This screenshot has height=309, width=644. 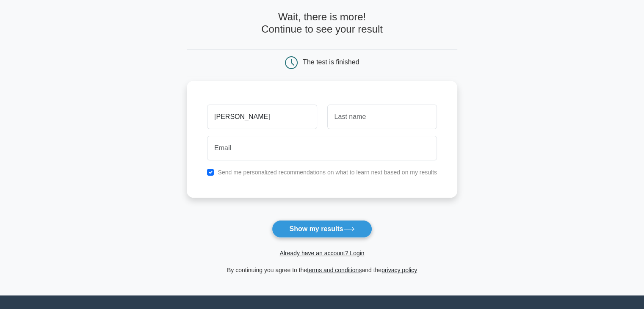 What do you see at coordinates (262, 117) in the screenshot?
I see `input: First name` at bounding box center [262, 117].